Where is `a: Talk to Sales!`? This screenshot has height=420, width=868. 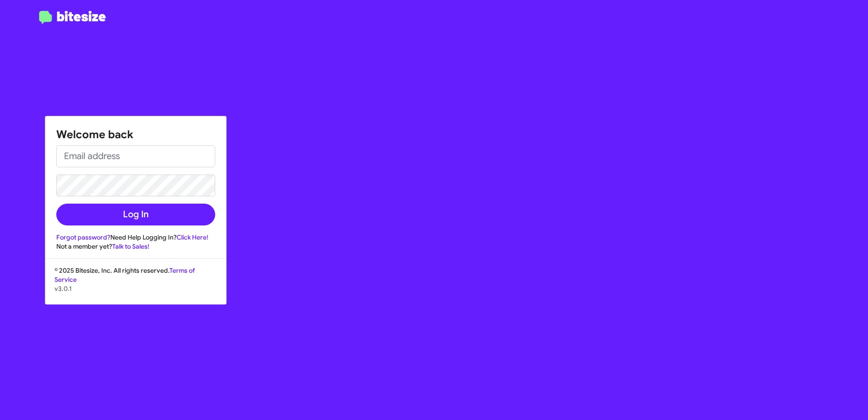 a: Talk to Sales! is located at coordinates (131, 246).